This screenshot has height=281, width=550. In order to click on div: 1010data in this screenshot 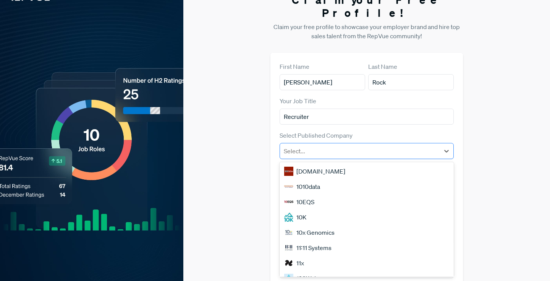, I will do `click(367, 186)`.